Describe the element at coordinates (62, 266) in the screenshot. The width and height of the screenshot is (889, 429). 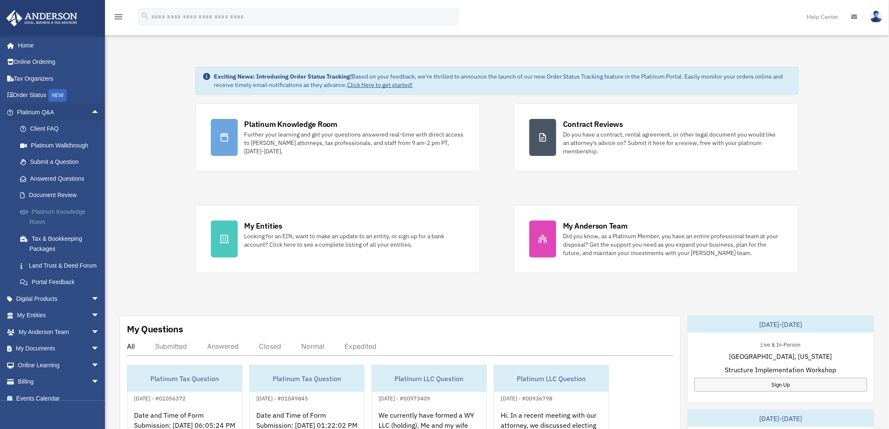
I see `a: Land Trust & Deed Forum` at that location.